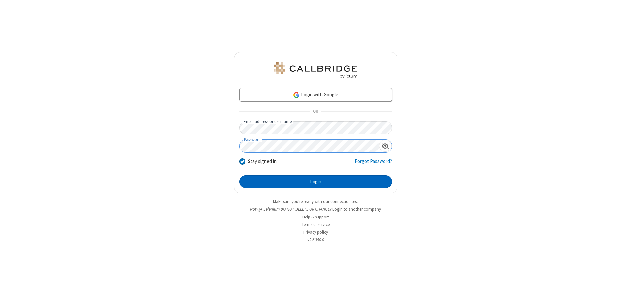 The height and width of the screenshot is (300, 631). I want to click on a: Privacy policy, so click(316, 232).